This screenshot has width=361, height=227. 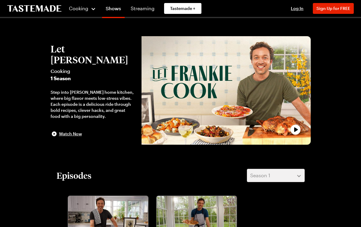 I want to click on a: Tastemade +, so click(x=183, y=8).